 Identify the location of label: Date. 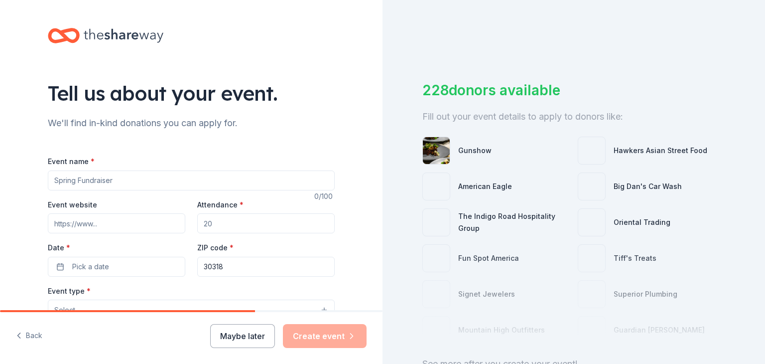
(117, 247).